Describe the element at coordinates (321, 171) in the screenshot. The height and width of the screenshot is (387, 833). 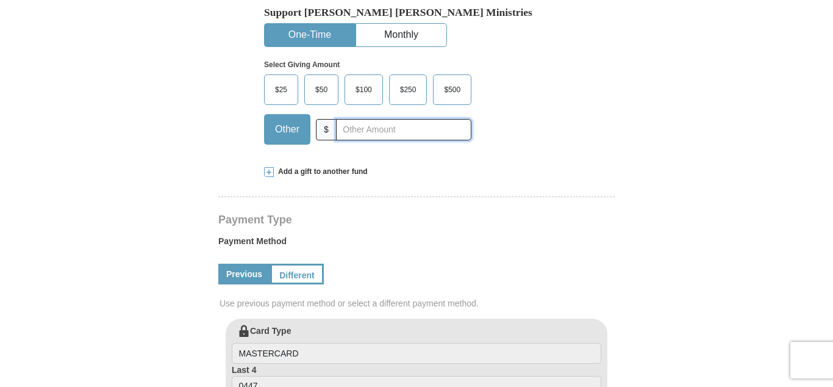
I see `span: Add a gift to another fund` at that location.